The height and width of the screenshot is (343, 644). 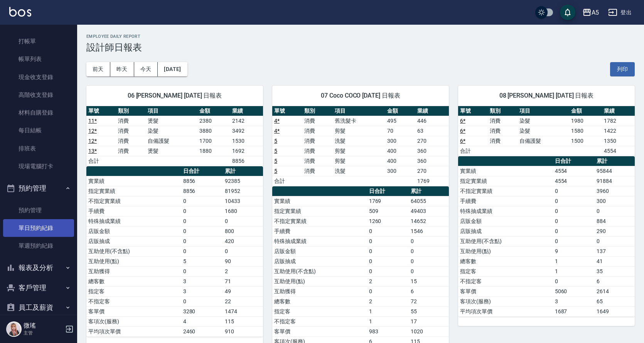 What do you see at coordinates (400, 121) in the screenshot?
I see `td: 495` at bounding box center [400, 121].